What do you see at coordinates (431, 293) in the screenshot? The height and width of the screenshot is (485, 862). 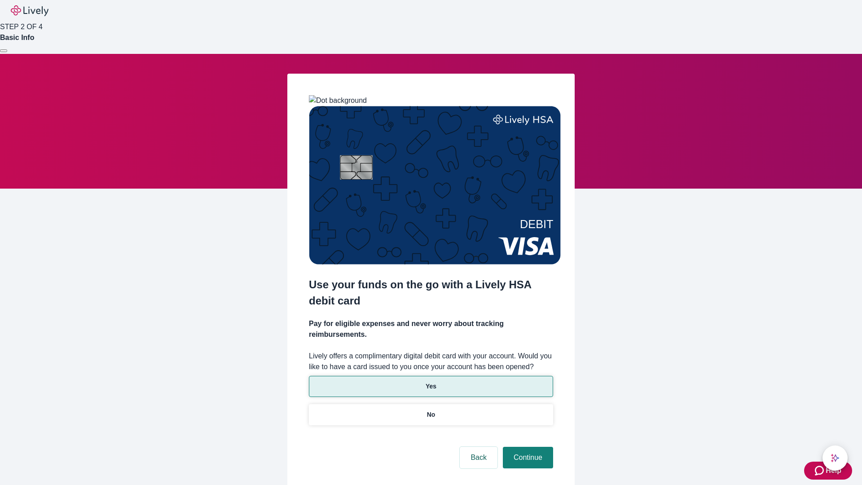 I see `h2: Use your funds on the go with a Lively HSA debit card` at bounding box center [431, 293].